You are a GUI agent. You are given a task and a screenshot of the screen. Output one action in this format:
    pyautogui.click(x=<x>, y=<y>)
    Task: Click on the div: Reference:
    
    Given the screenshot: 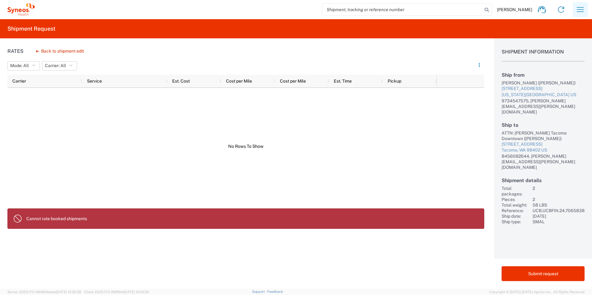 What is the action you would take?
    pyautogui.click(x=515, y=211)
    